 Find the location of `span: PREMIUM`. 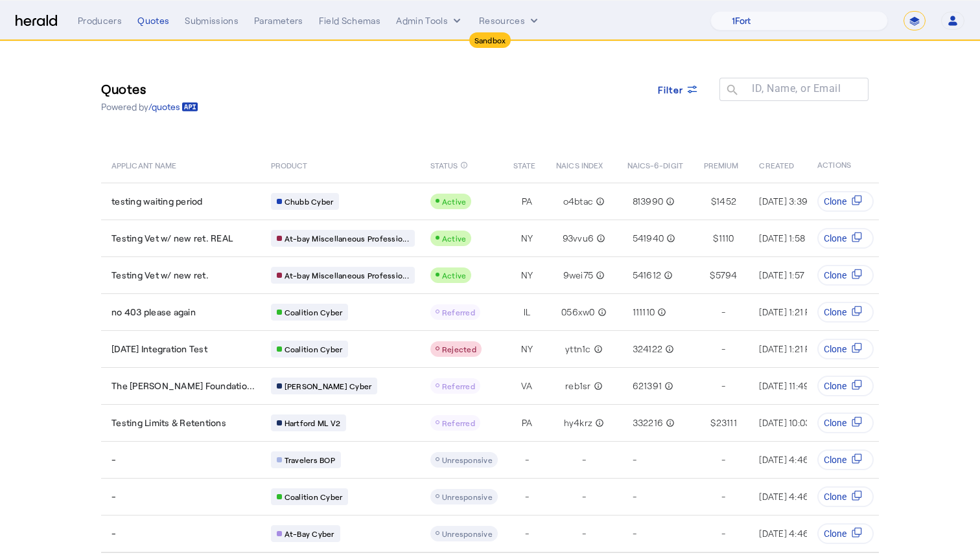

span: PREMIUM is located at coordinates (722, 164).